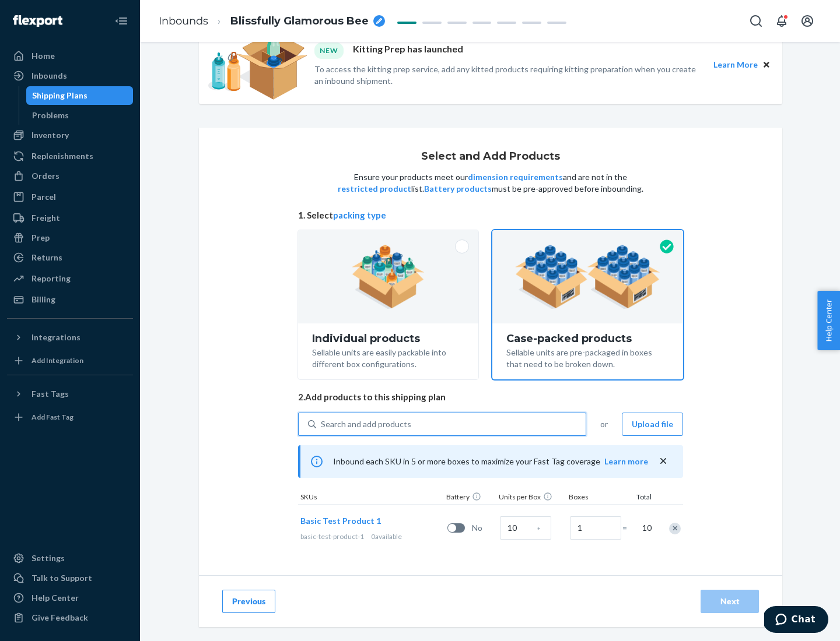 This screenshot has height=641, width=840. Describe the element at coordinates (729, 601) in the screenshot. I see `button: Next` at that location.